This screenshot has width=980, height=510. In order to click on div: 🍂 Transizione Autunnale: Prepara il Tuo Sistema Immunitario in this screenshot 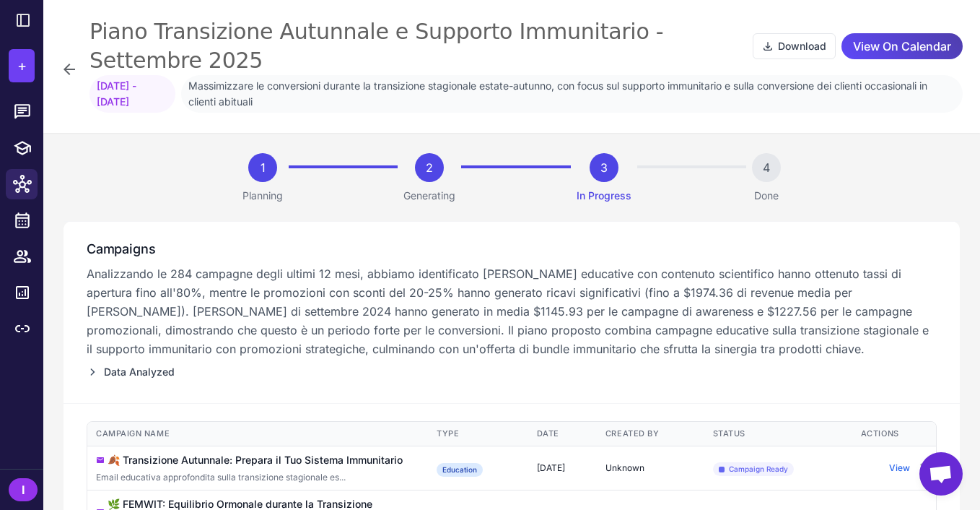, I will do `click(255, 460)`.